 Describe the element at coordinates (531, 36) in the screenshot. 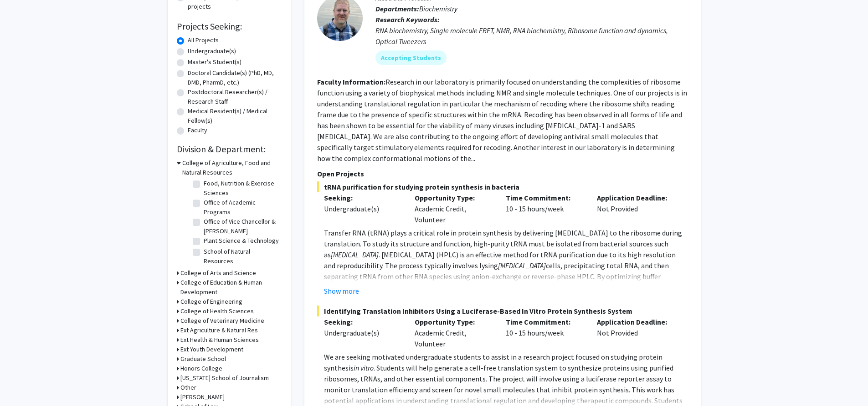

I see `div: RNA biochemistry, Single molecule FRET, NMR, RNA biochemistry, Ribosome function and dynamics, Op...` at that location.